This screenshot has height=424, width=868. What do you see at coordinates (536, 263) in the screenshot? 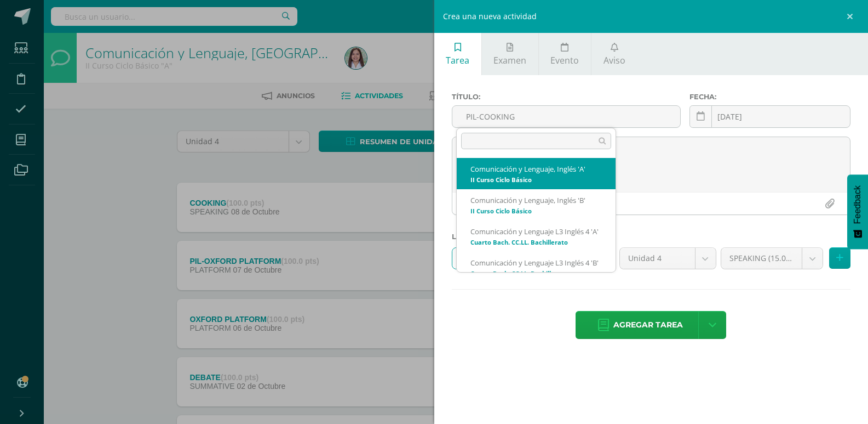
I see `div: Comunicación y Lenguaje L3 Inglés 4 'B'` at bounding box center [536, 263].